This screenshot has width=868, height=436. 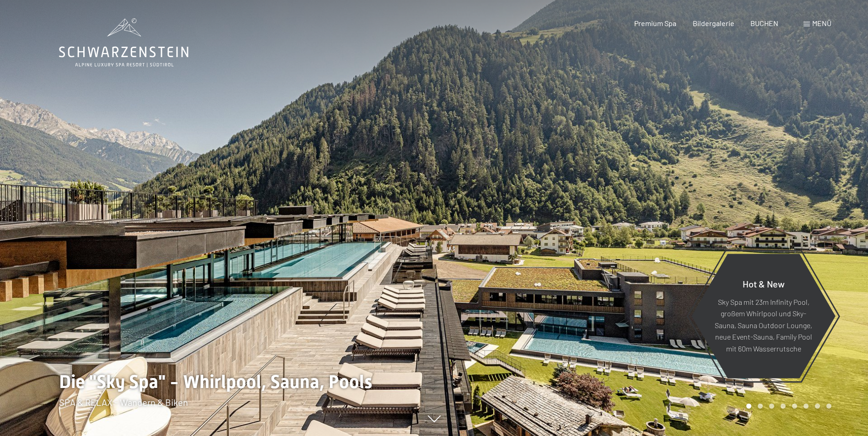 I want to click on a: Hot & New Sky Spa mit 23m Infinity Pool, großem Whirlpool und Sky-Sauna, Sauna Outdoor Lounge, ne..., so click(x=764, y=316).